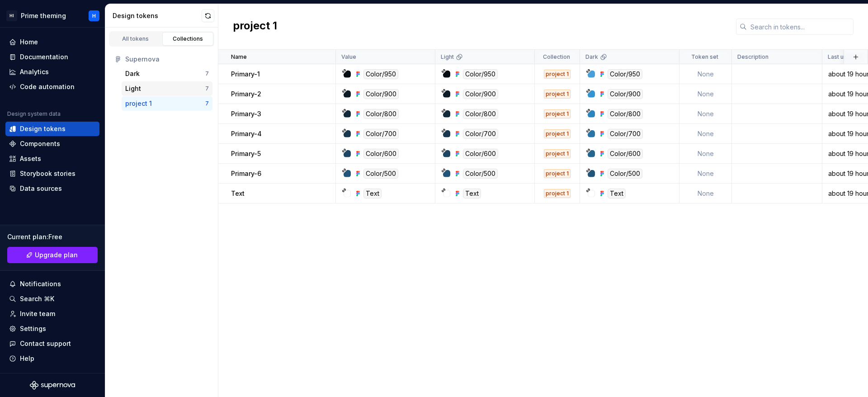  I want to click on a: Components, so click(52, 143).